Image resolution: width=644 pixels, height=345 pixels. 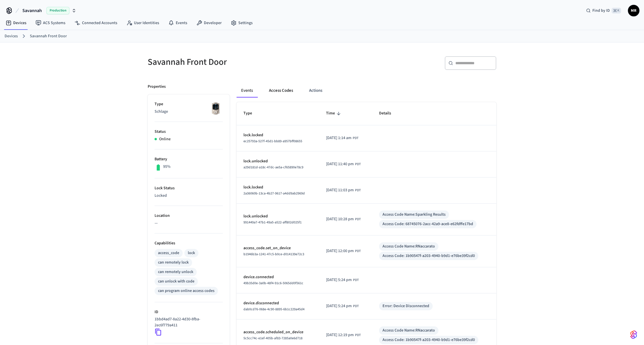 What do you see at coordinates (603, 11) in the screenshot?
I see `div: Find by ID⌘ K` at bounding box center [603, 11].